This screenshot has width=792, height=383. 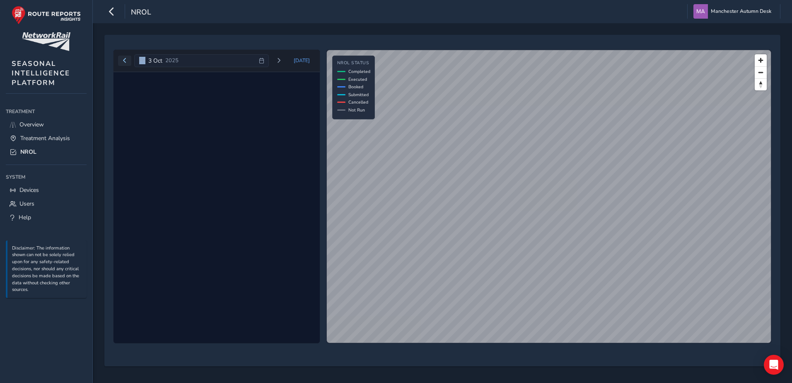 I want to click on button: Reset bearing to north, so click(x=760, y=84).